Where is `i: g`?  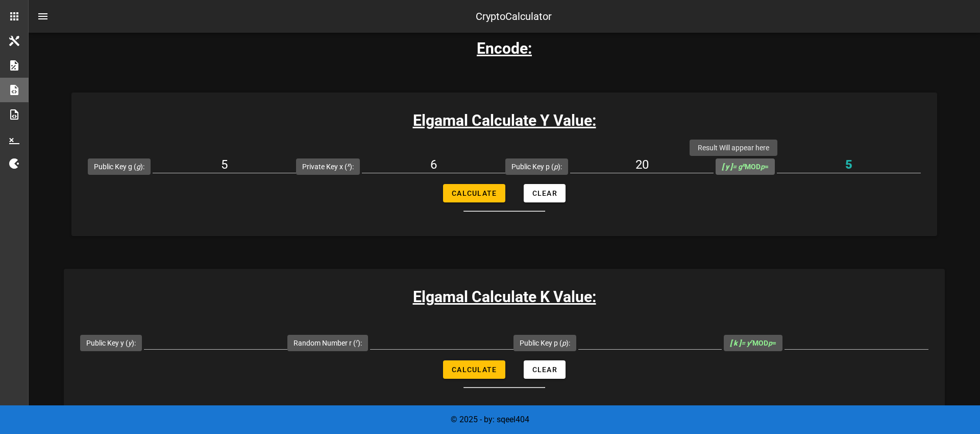
i: g is located at coordinates (139, 167).